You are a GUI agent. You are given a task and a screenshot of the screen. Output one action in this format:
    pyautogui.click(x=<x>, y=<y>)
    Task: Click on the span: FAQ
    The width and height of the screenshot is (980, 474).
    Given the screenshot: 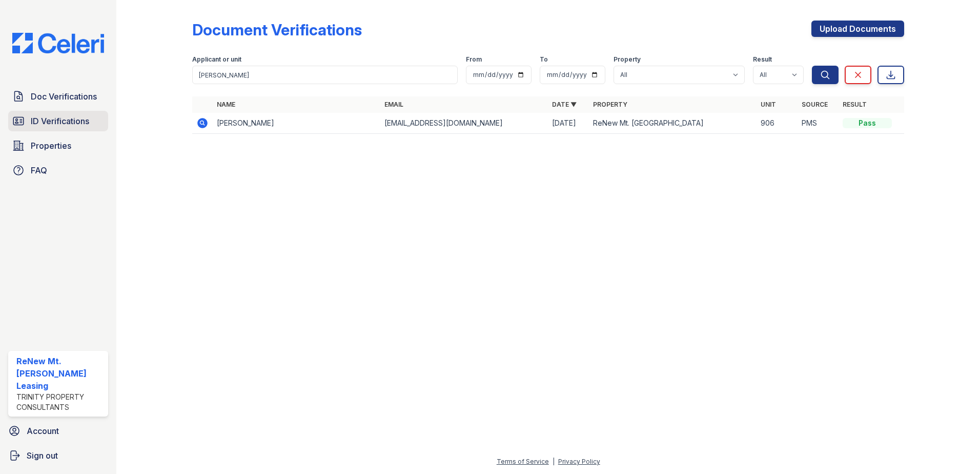 What is the action you would take?
    pyautogui.click(x=39, y=170)
    